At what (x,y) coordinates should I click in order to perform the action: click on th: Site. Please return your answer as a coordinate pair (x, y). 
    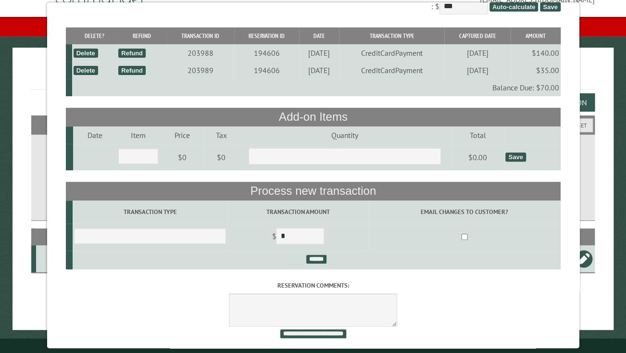
    Looking at the image, I should click on (60, 237).